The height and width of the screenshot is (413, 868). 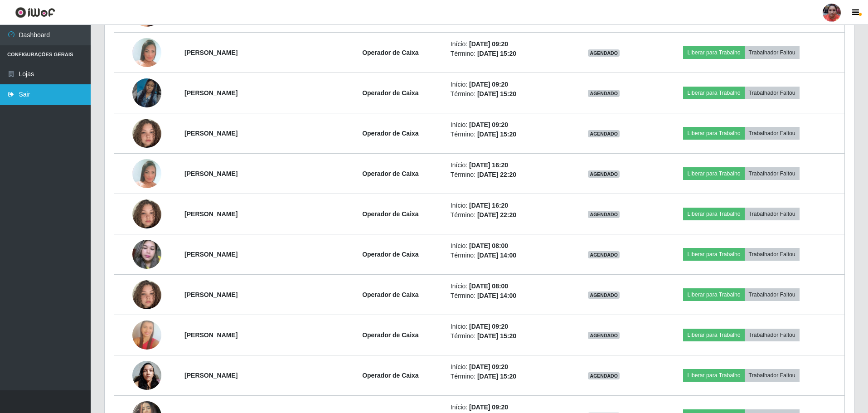 What do you see at coordinates (35, 12) in the screenshot?
I see `img: CoreUI Logo` at bounding box center [35, 12].